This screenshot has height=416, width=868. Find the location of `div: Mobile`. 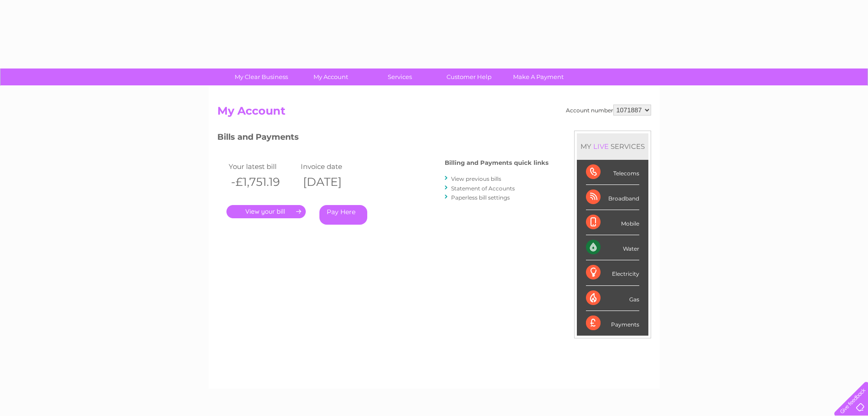

div: Mobile is located at coordinates (613, 222).